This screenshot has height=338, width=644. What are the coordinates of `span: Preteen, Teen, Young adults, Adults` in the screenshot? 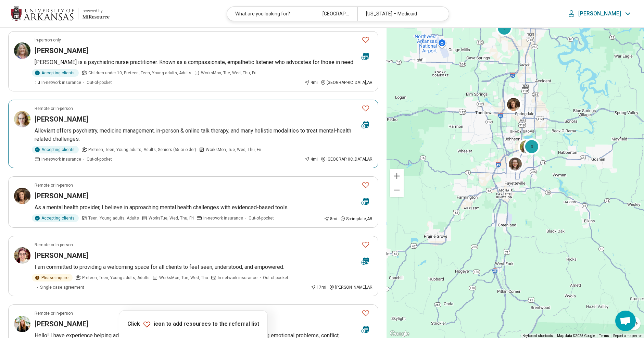 It's located at (116, 278).